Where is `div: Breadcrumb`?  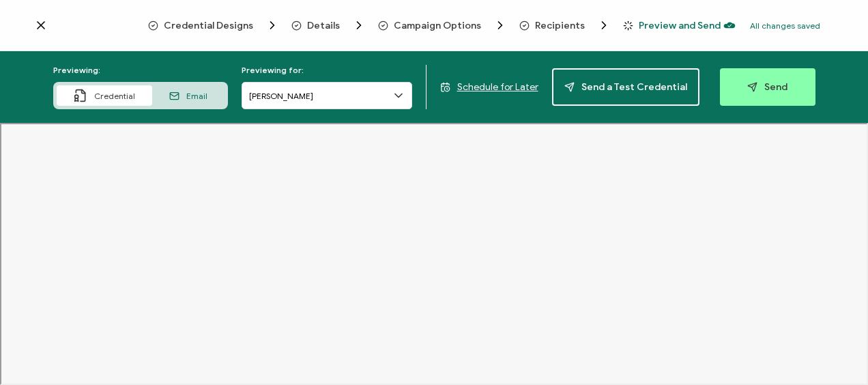 div: Breadcrumb is located at coordinates (434, 25).